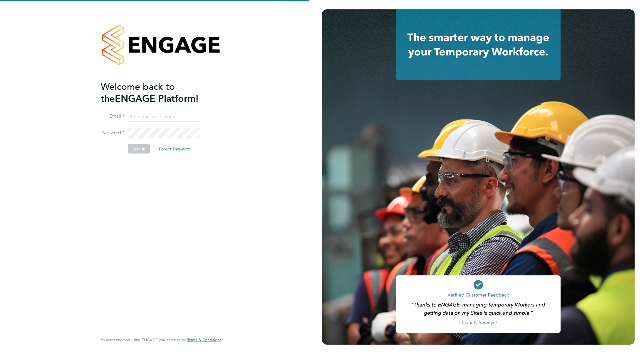  I want to click on span: Welcome back to the, so click(138, 92).